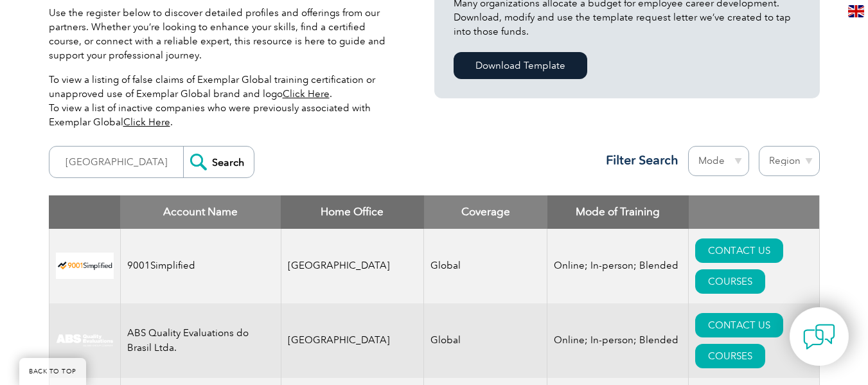 The height and width of the screenshot is (385, 868). I want to click on p: Use the register below to discover detailed profiles and offerings from our partners. Whether you..., so click(222, 34).